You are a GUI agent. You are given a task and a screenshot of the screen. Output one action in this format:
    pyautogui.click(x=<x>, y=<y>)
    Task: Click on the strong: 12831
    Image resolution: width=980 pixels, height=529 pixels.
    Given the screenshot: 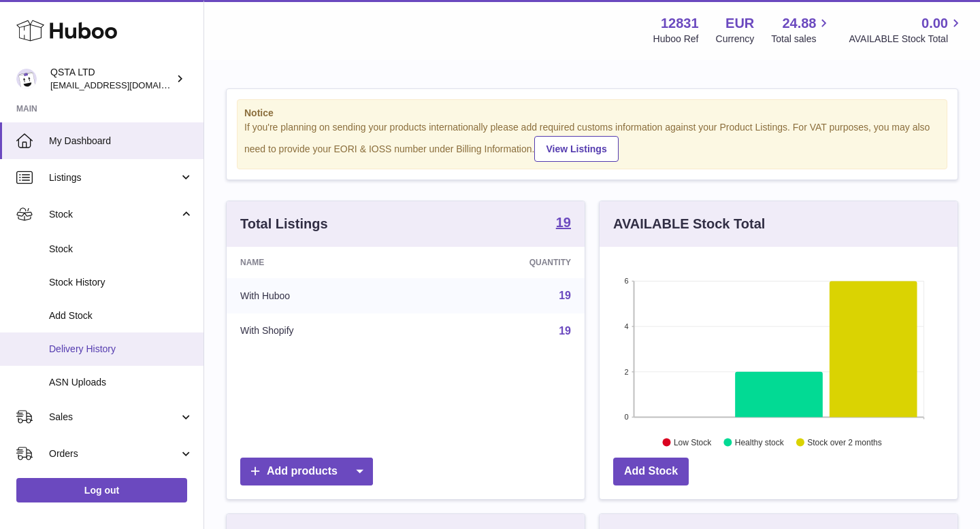 What is the action you would take?
    pyautogui.click(x=680, y=23)
    